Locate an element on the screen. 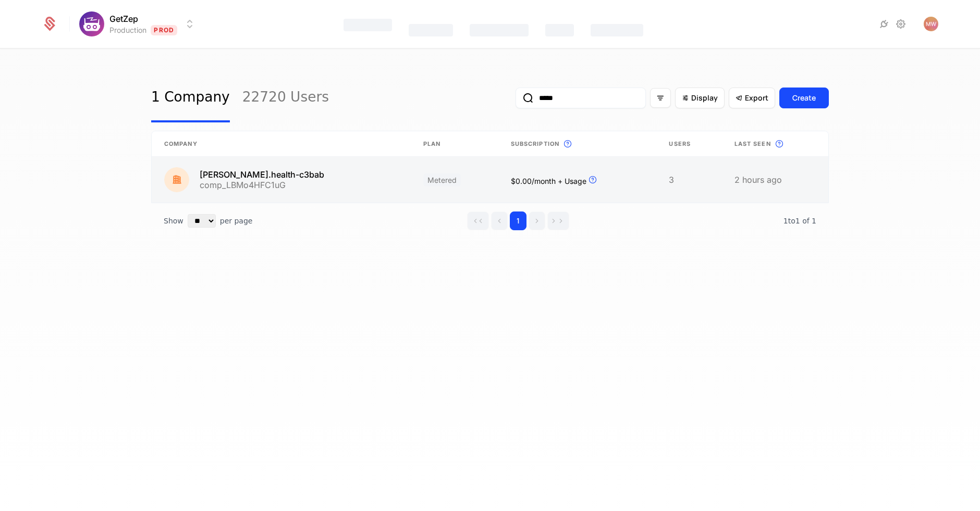  button: Open user button is located at coordinates (931, 24).